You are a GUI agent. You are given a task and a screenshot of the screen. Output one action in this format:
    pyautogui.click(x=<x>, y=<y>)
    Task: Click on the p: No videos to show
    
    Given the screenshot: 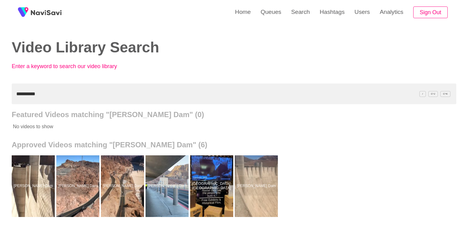 What is the action you would take?
    pyautogui.click(x=212, y=127)
    